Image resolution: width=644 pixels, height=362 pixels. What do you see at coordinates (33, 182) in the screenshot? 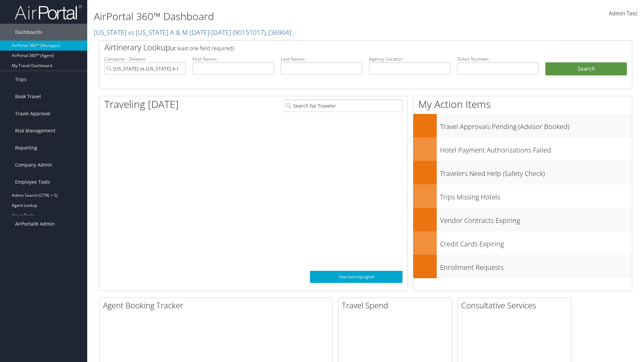
I see `span: Employee Tools` at bounding box center [33, 182].